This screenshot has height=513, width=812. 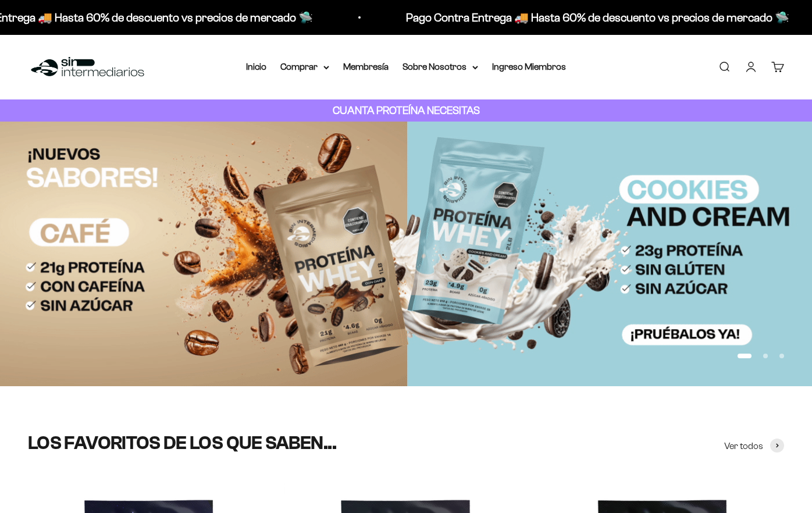 What do you see at coordinates (305, 67) in the screenshot?
I see `summary: Comprar` at bounding box center [305, 67].